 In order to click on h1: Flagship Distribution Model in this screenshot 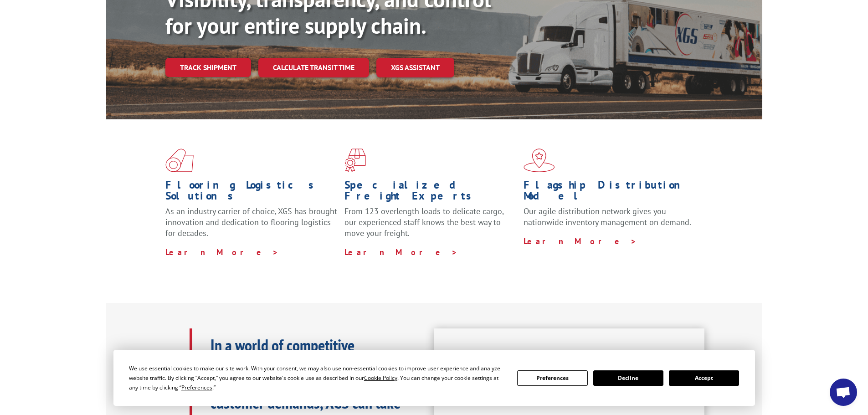, I will do `click(610, 193)`.